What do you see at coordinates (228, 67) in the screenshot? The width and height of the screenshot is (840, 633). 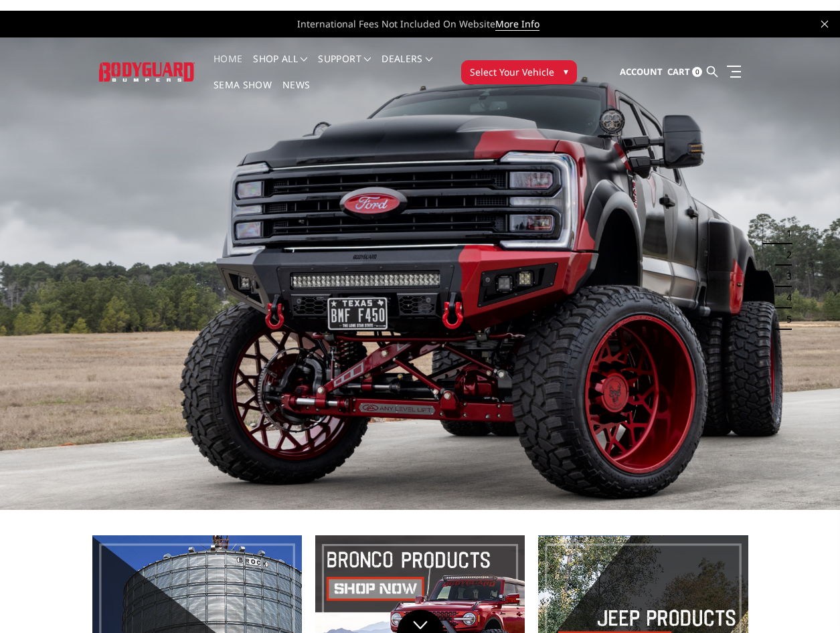 I see `a: Home` at bounding box center [228, 67].